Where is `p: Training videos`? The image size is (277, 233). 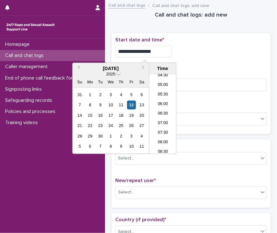 p: Training videos is located at coordinates (23, 123).